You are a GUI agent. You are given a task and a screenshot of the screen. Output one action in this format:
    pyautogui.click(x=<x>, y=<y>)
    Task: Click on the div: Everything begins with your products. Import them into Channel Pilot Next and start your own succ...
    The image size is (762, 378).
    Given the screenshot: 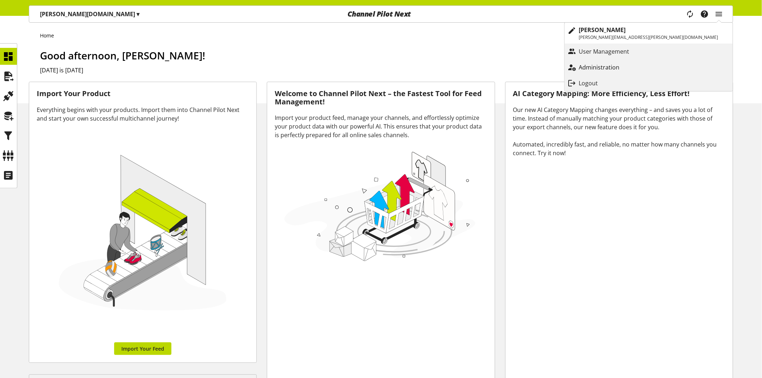 What is the action you would take?
    pyautogui.click(x=143, y=114)
    